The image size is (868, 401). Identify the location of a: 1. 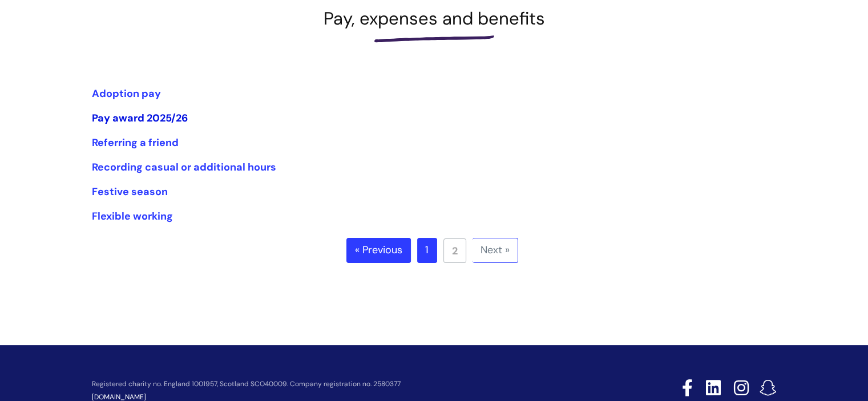
(427, 250).